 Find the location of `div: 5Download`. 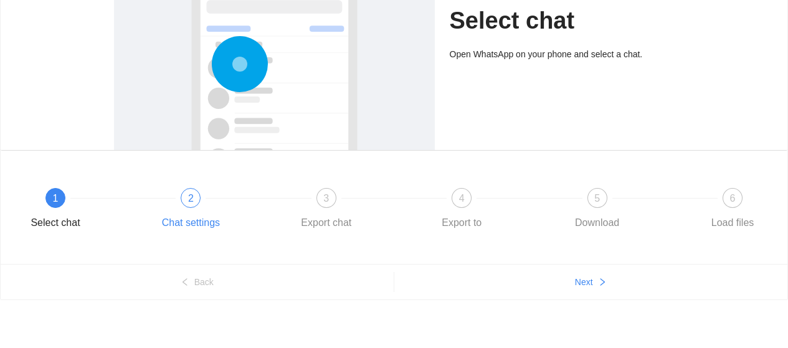

div: 5Download is located at coordinates (628, 210).